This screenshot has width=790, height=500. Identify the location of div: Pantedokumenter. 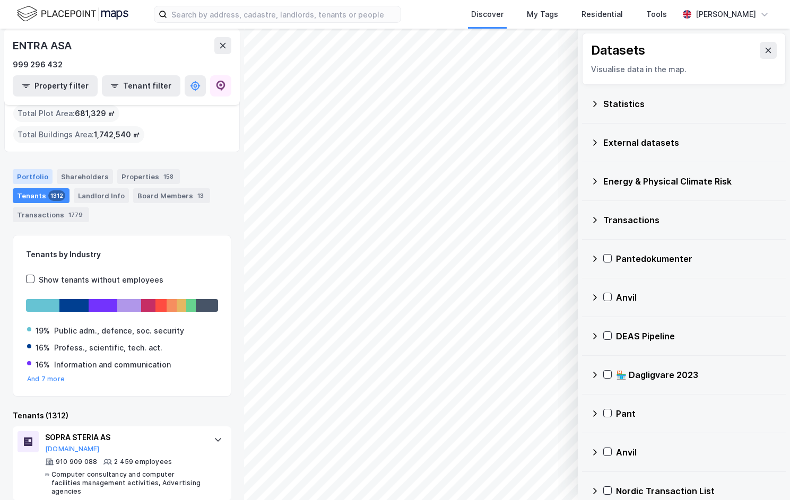
(696, 259).